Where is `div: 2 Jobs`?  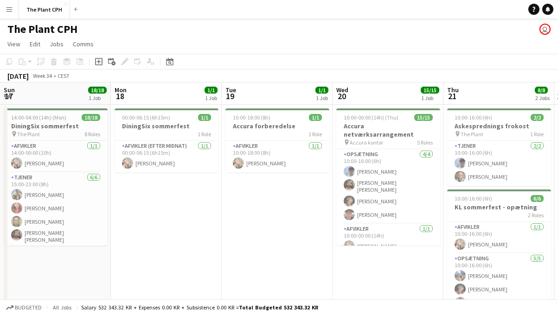
div: 2 Jobs is located at coordinates (542, 98).